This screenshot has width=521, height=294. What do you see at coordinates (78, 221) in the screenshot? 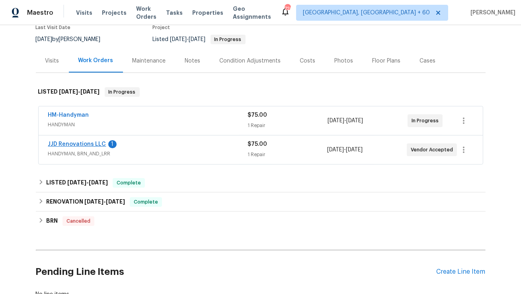
I see `span: Cancelled` at bounding box center [78, 221].